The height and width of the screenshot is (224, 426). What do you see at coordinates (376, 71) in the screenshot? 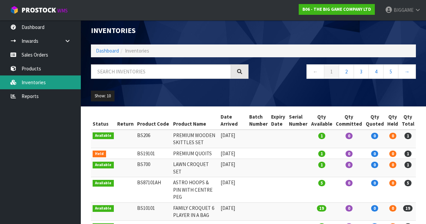
I see `a: 4` at bounding box center [376, 71].